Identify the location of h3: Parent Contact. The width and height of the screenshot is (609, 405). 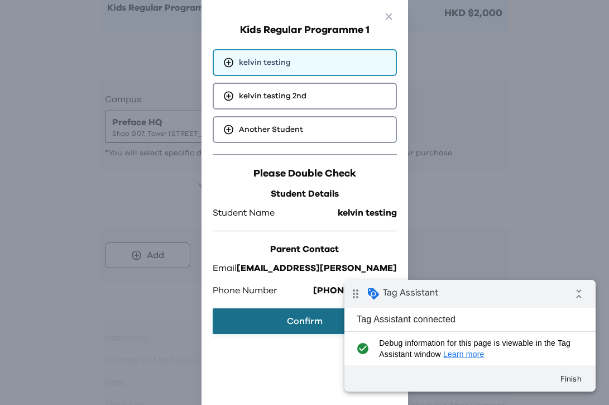
(305, 249).